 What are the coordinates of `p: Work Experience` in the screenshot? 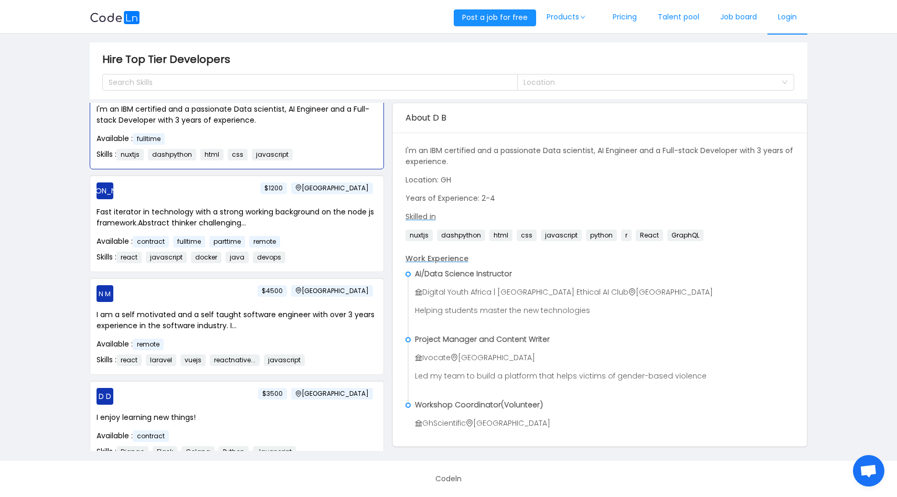 It's located at (600, 259).